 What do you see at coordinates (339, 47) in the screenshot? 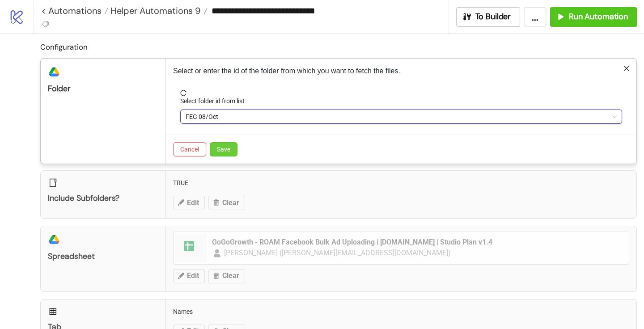
I see `h2: Configuration` at bounding box center [339, 47].